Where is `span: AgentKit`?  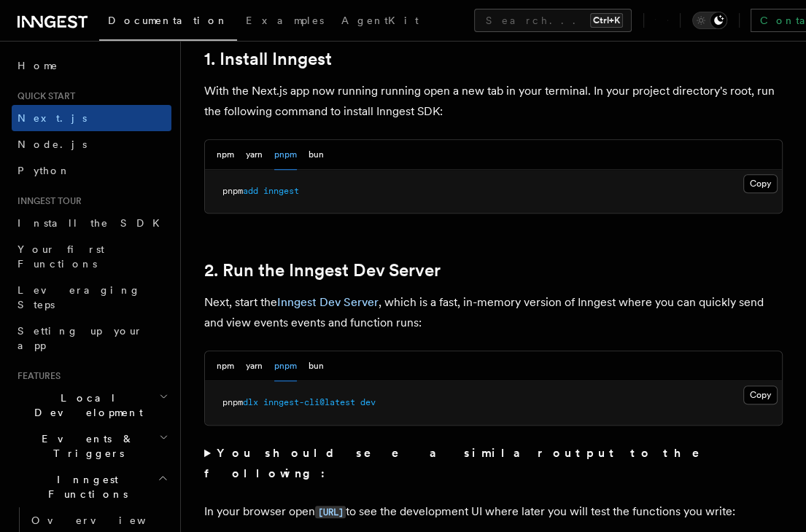 span: AgentKit is located at coordinates (380, 20).